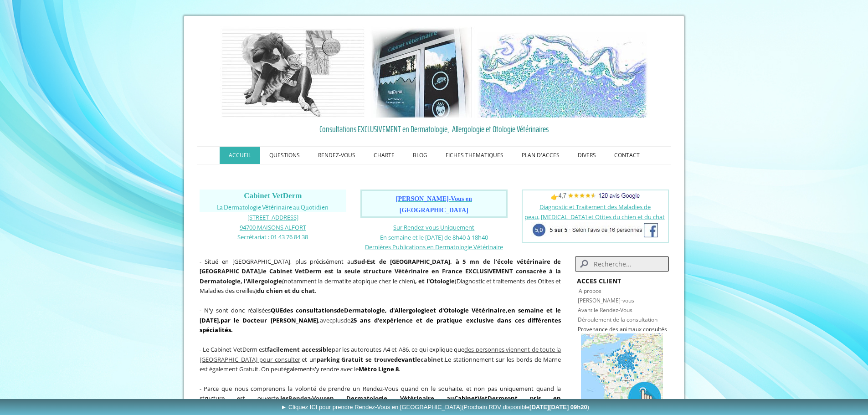  I want to click on a: ACCUEIL, so click(240, 156).